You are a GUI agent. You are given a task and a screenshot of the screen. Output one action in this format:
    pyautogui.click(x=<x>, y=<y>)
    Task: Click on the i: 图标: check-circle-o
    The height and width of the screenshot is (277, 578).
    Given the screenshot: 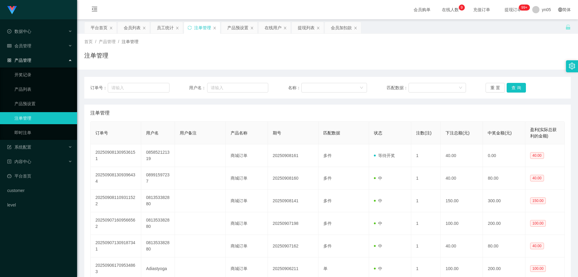 What is the action you would take?
    pyautogui.click(x=9, y=31)
    